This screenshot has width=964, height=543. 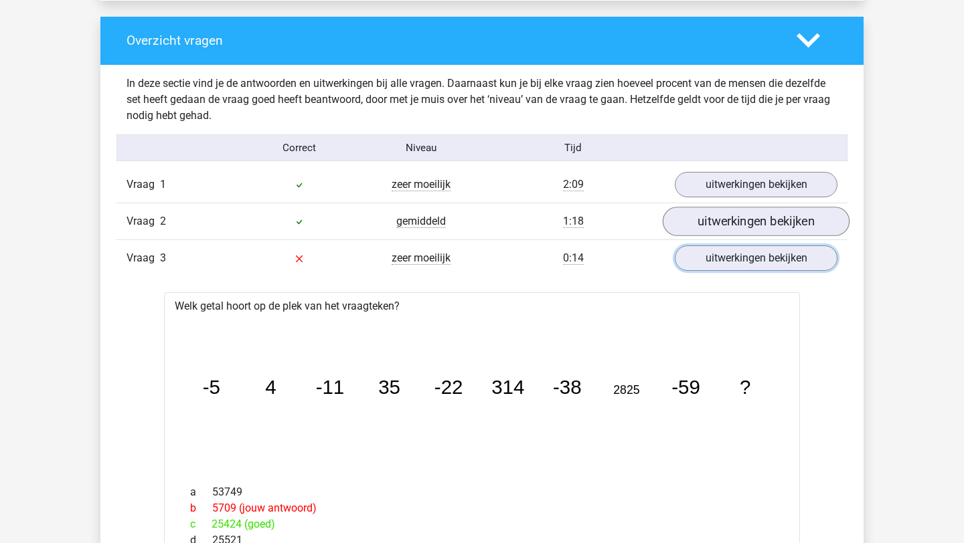 What do you see at coordinates (685, 387) in the screenshot?
I see `tspan: -59` at bounding box center [685, 387].